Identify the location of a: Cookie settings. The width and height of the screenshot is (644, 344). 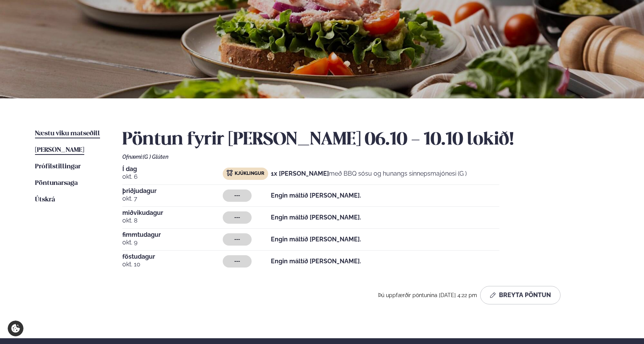
(15, 328).